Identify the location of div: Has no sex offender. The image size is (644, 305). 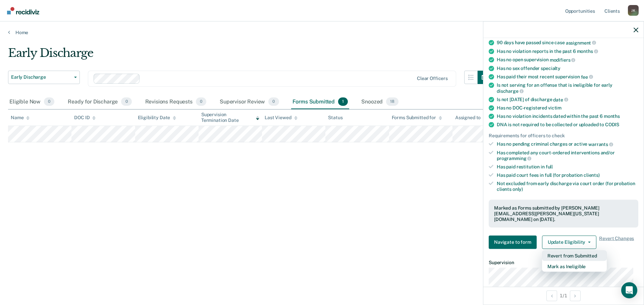
(568, 68).